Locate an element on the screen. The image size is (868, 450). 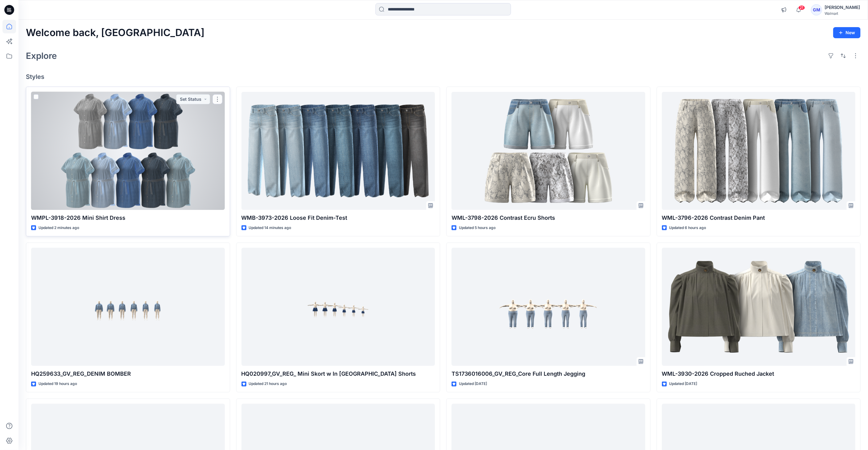
p: HQ259633_GV_REG_DENIM BOMBER is located at coordinates (128, 374).